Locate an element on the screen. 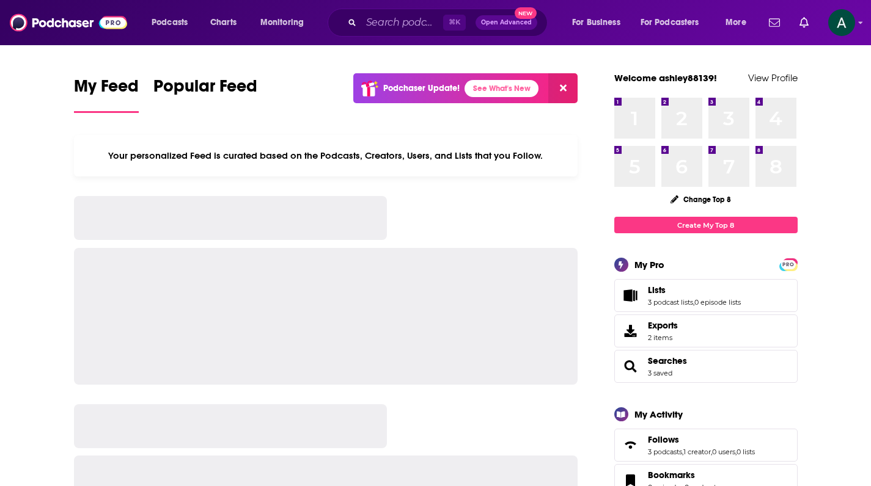  a: Podchaser - Follow, Share and Rate Podcasts is located at coordinates (68, 23).